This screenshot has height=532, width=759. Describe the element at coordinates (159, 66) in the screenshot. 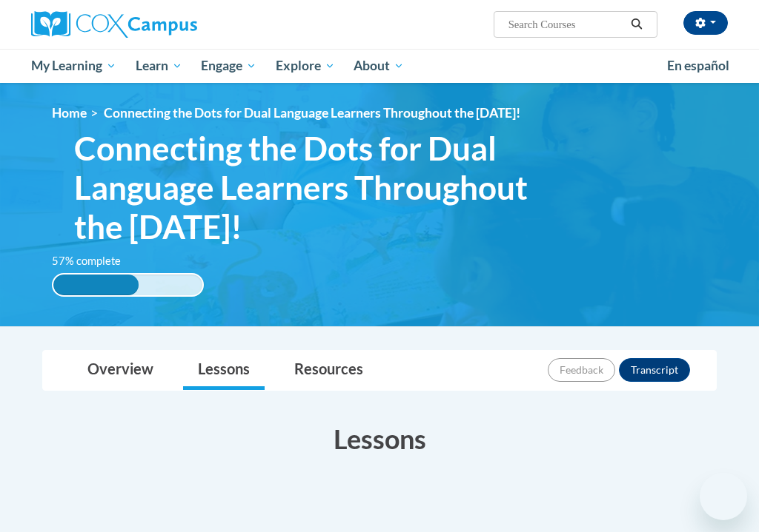

I see `span: Learn` at that location.